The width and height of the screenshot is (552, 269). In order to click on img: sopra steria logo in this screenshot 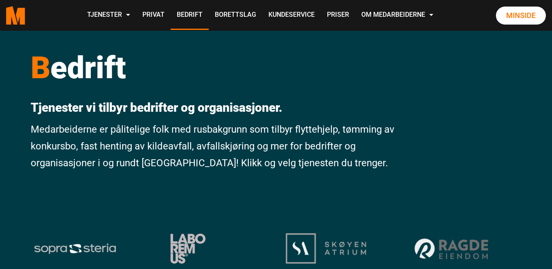, I will do `click(75, 248)`.